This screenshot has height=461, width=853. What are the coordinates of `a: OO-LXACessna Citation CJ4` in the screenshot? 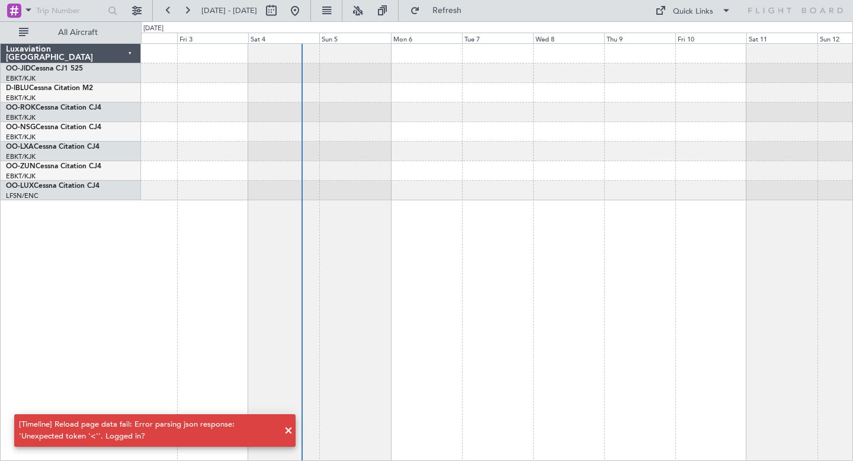 It's located at (53, 147).